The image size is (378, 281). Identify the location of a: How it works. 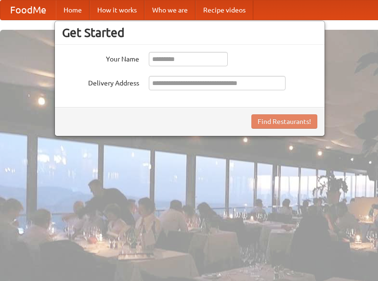
(117, 10).